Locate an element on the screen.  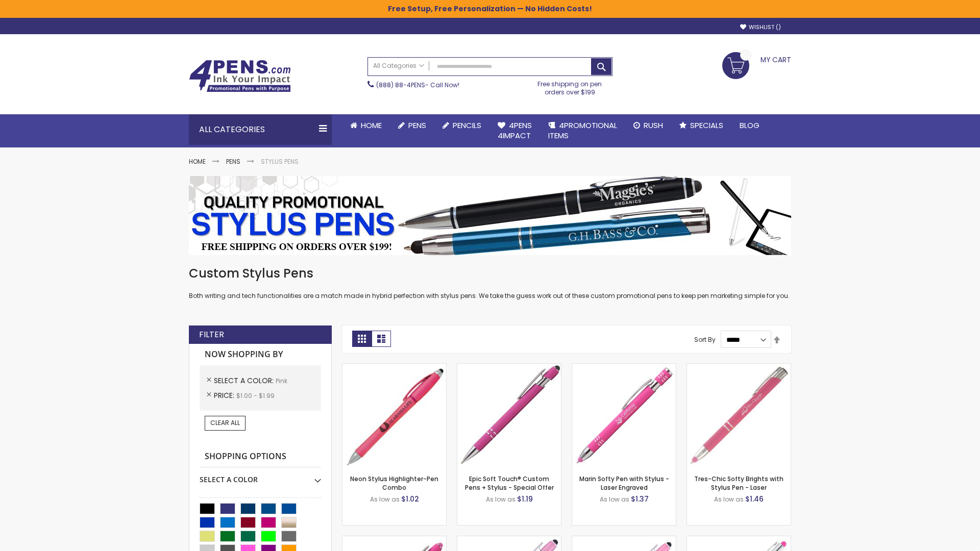
a: Tres-Chic Softy Brights with Stylus Pen - Laser-Pink is located at coordinates (739, 367).